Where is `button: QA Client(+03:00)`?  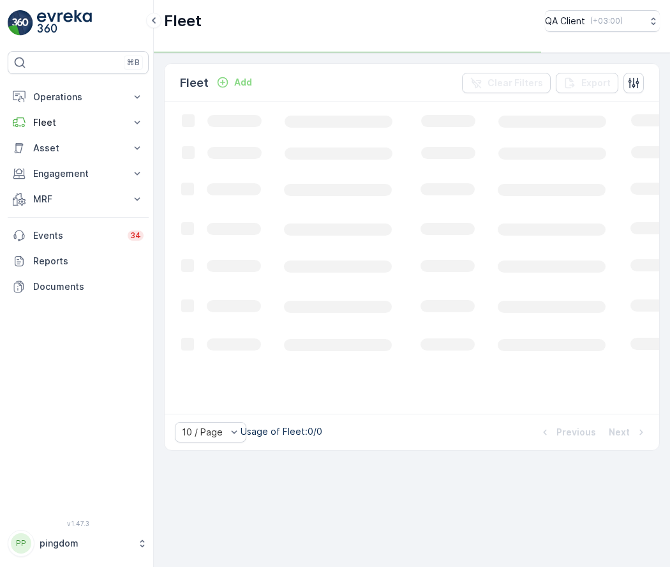
button: QA Client(+03:00) is located at coordinates (602, 21).